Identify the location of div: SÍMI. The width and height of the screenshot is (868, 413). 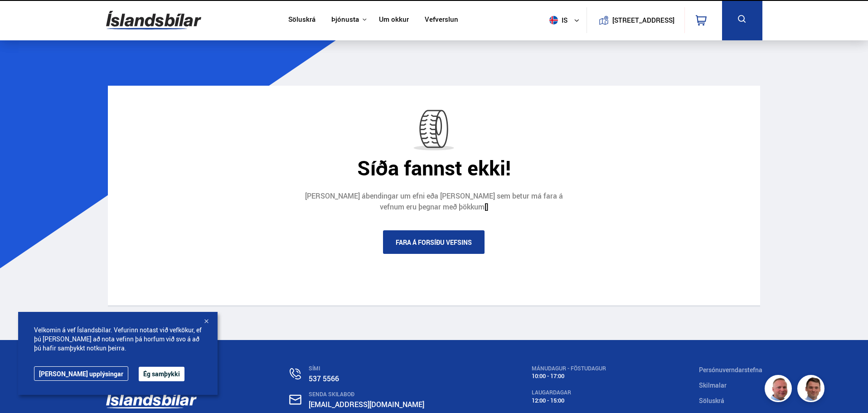
(374, 368).